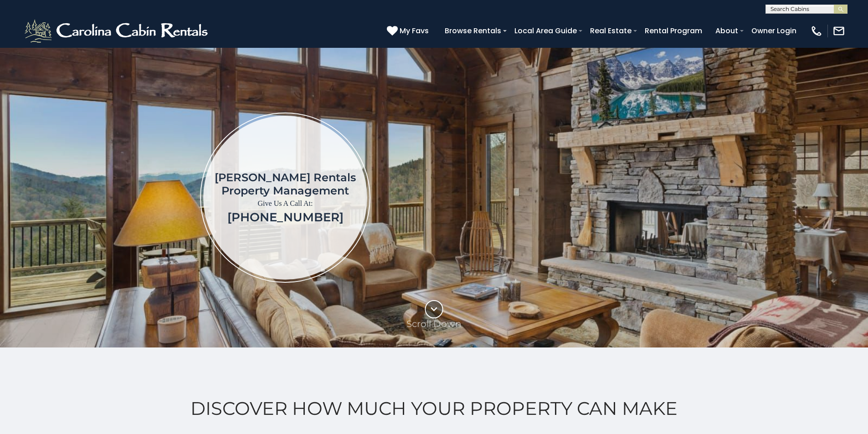 This screenshot has height=434, width=868. What do you see at coordinates (727, 31) in the screenshot?
I see `a: About` at bounding box center [727, 31].